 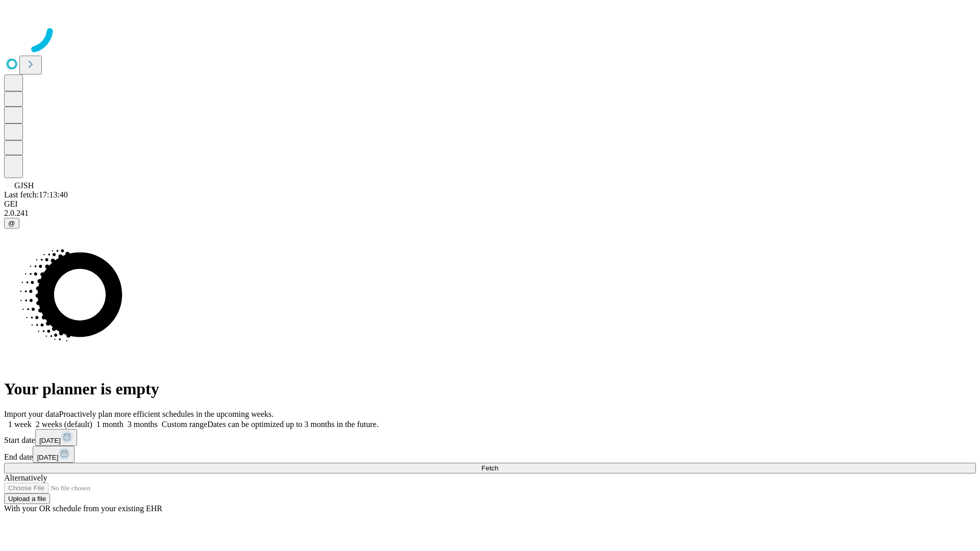 What do you see at coordinates (490, 437) in the screenshot?
I see `div: Start date` at bounding box center [490, 437].